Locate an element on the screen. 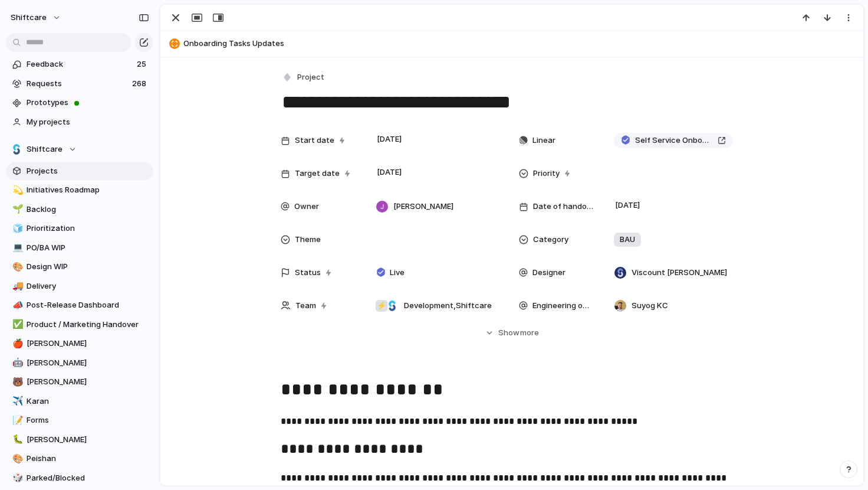 The height and width of the screenshot is (490, 868). span: Theme is located at coordinates (308, 239).